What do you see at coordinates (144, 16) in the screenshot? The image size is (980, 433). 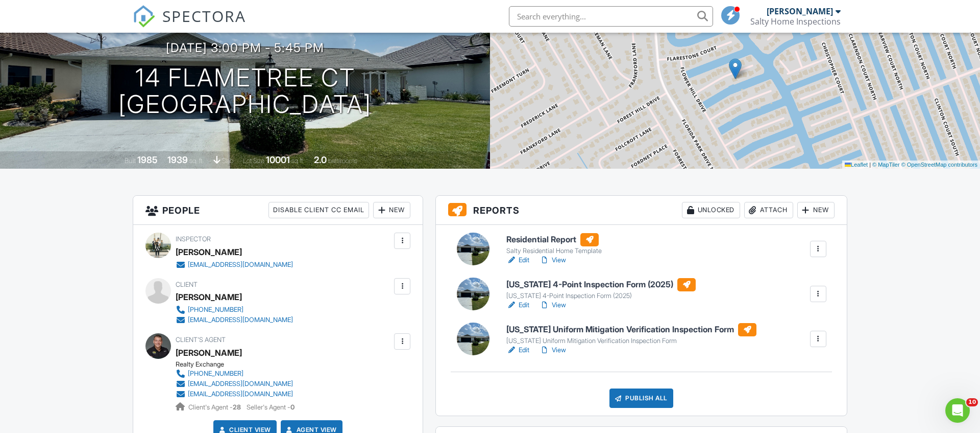 I see `img: The Best Home Inspection Software - Spectora` at bounding box center [144, 16].